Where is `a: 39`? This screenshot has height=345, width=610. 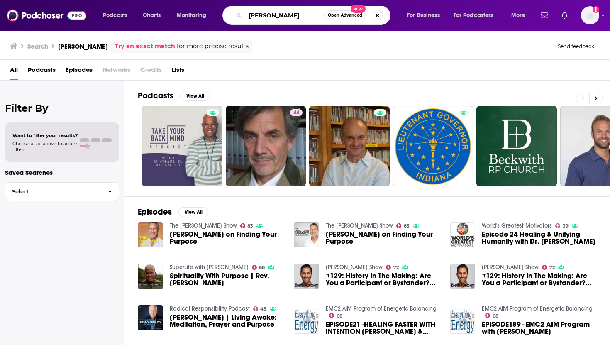 a: 39 is located at coordinates (562, 226).